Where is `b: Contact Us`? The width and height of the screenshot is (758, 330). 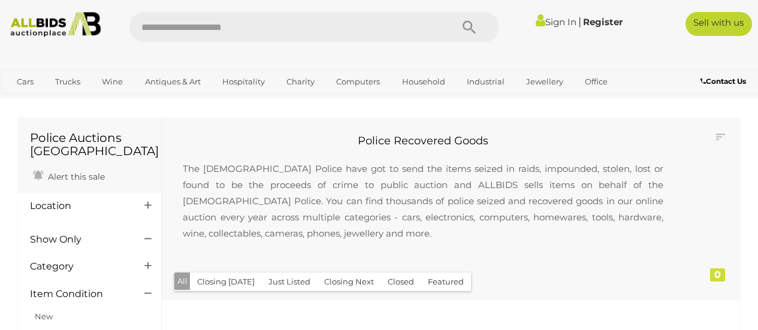
b: Contact Us is located at coordinates (723, 81).